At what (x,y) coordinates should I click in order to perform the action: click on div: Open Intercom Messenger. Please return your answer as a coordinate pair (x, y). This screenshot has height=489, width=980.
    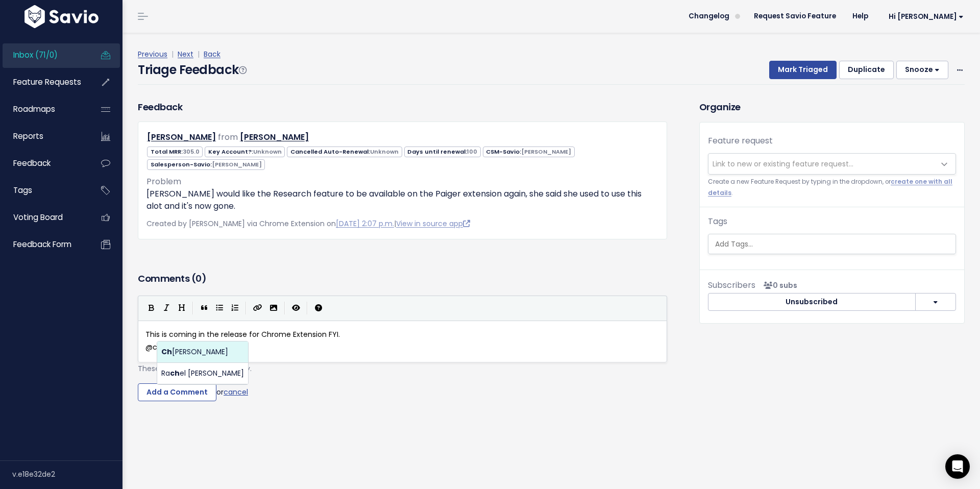
    Looking at the image, I should click on (958, 467).